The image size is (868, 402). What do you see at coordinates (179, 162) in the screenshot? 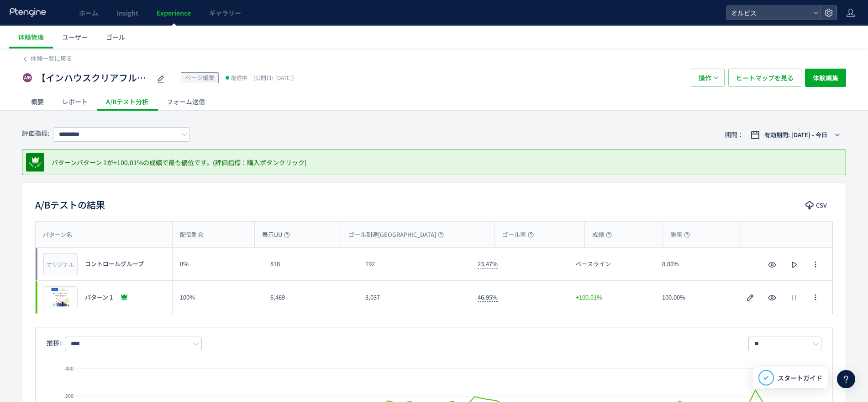
I see `span: パターンパターン 1が+100.01%の成績で最も優位です。(評価指標：購入ボタンクリック)` at bounding box center [179, 162].